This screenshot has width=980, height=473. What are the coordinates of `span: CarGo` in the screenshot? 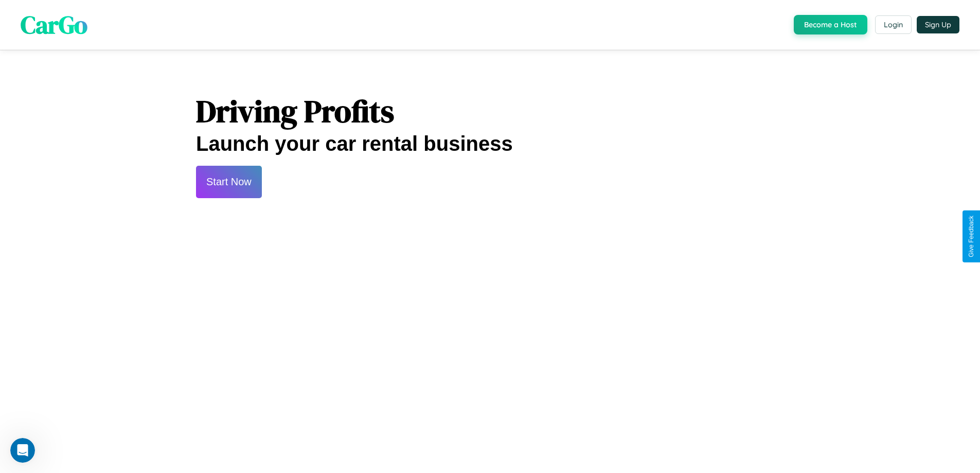 It's located at (54, 25).